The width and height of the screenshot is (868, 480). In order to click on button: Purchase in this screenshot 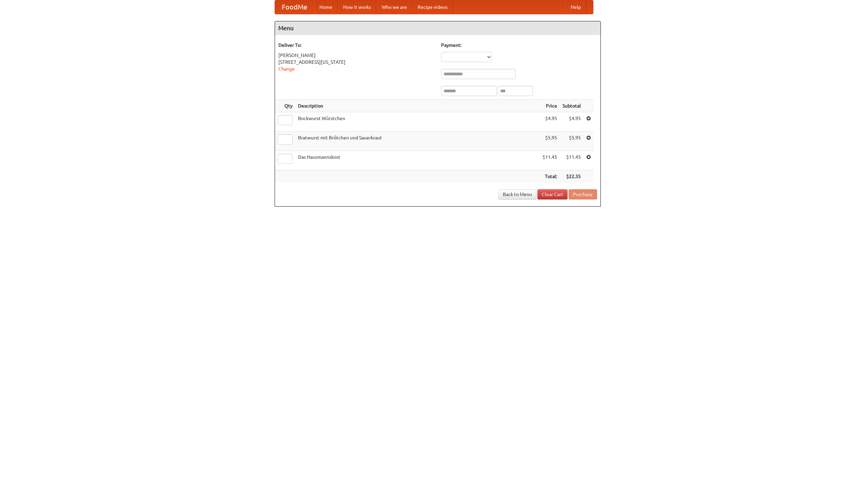, I will do `click(583, 195)`.